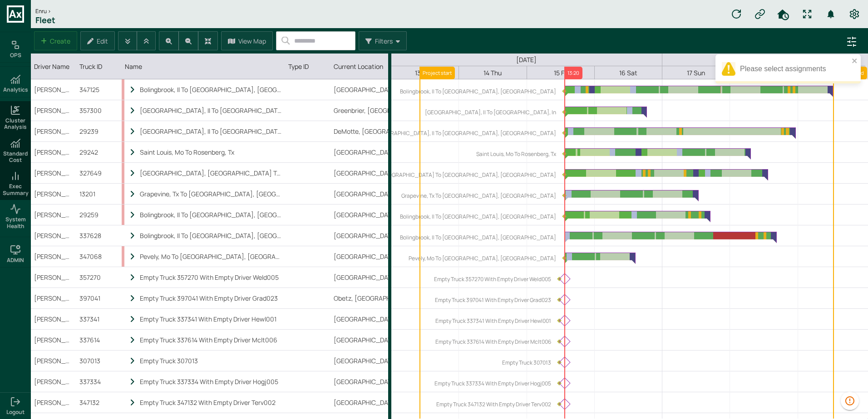  What do you see at coordinates (492, 383) in the screenshot?
I see `label: Empty Truck 337334 With Empty Driver Hogj005` at bounding box center [492, 383].